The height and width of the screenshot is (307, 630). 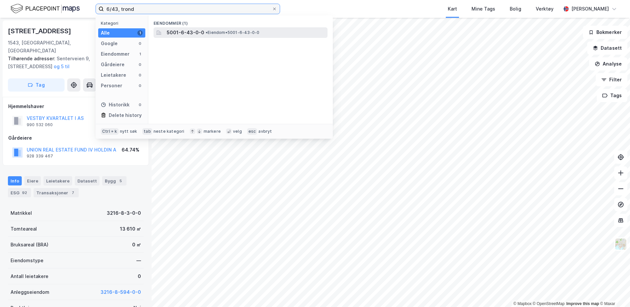 I want to click on button: Analyse, so click(x=609, y=64).